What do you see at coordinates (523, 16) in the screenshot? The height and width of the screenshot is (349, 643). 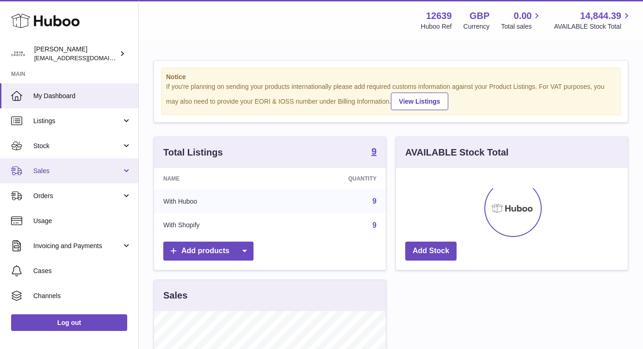 I see `span: 0.00` at bounding box center [523, 16].